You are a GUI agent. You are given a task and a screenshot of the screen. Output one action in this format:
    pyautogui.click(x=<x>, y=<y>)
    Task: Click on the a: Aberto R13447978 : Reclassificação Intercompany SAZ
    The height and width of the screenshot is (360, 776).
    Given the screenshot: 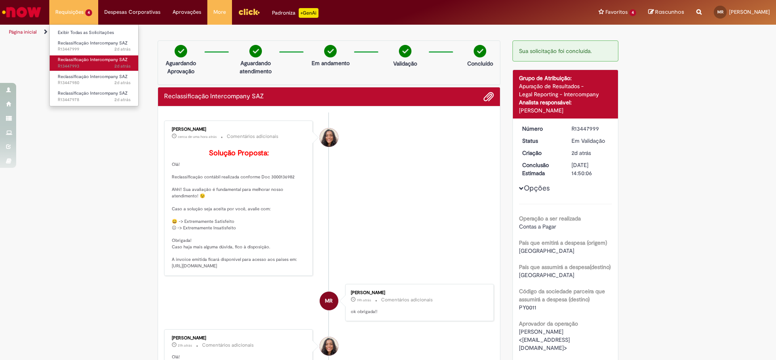 What is the action you would take?
    pyautogui.click(x=94, y=96)
    